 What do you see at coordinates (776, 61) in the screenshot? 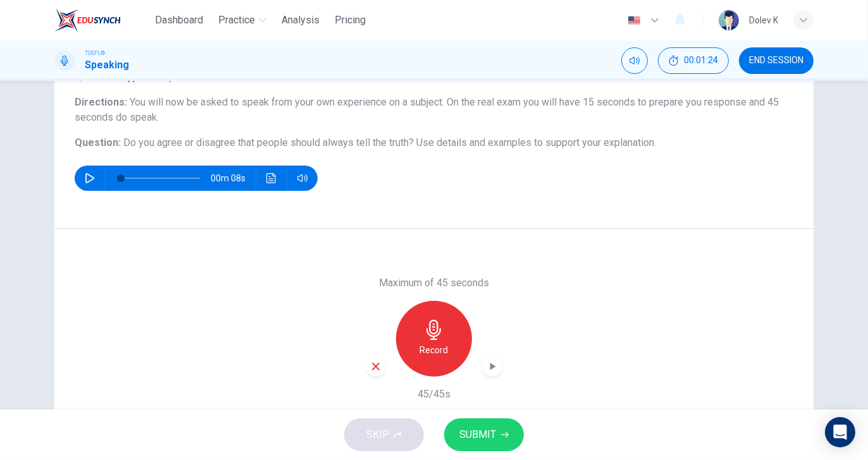
I see `span: END SESSION` at bounding box center [776, 61].